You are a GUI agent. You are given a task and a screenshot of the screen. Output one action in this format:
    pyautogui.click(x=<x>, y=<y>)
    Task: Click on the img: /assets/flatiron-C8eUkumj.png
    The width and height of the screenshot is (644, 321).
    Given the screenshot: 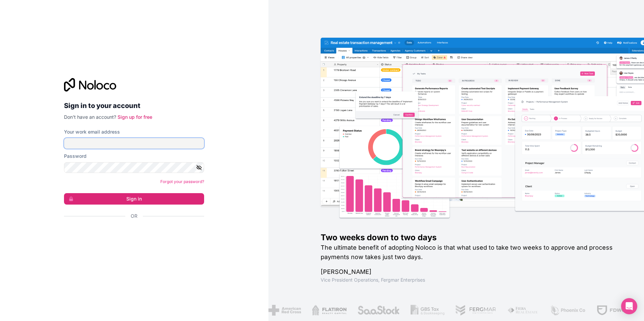 What is the action you would take?
    pyautogui.click(x=329, y=311)
    